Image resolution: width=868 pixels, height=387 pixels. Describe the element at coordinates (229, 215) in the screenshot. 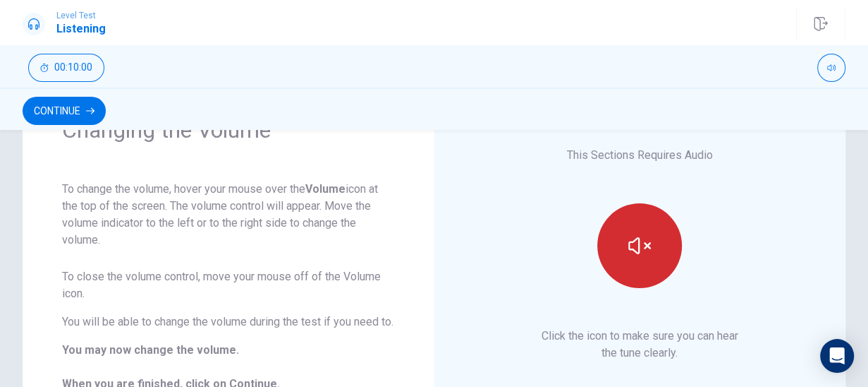

I see `p: To change the volume, hover your mouse over the icon at the top of the screen. The volume control...` at that location.